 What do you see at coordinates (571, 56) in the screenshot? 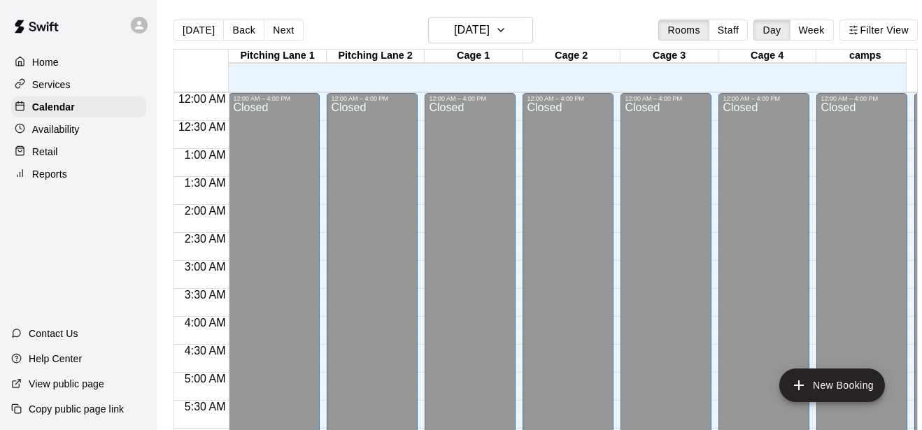
I see `div: Cage 2` at bounding box center [571, 56].